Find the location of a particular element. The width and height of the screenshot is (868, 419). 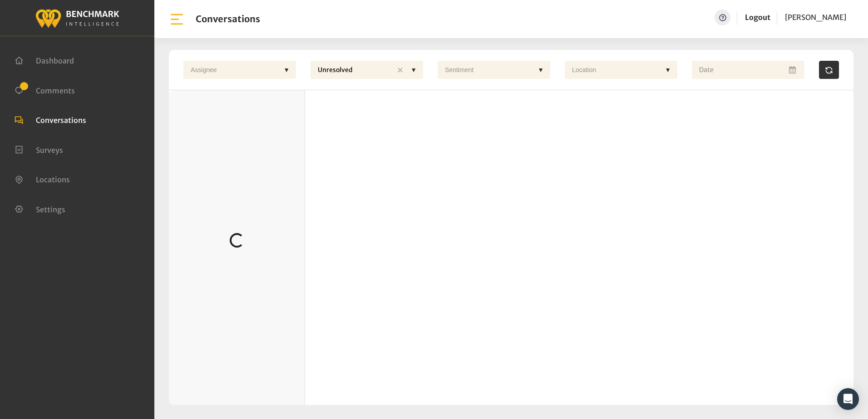

div: Open Intercom Messenger is located at coordinates (848, 399).